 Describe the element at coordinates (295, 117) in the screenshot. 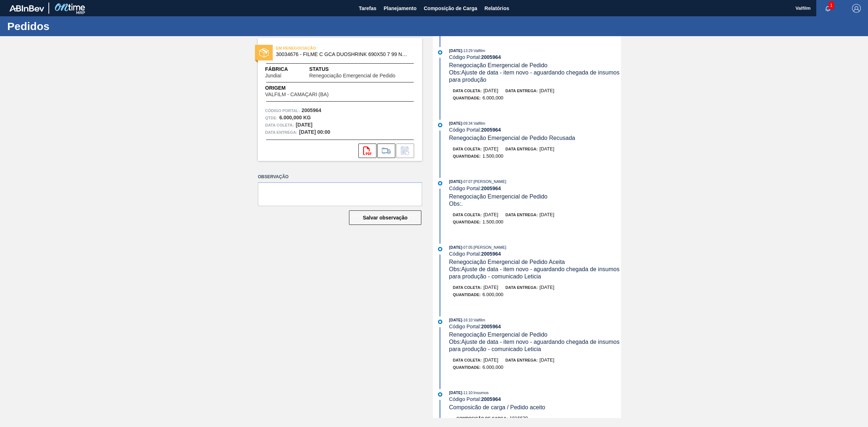

I see `strong: 6.000,000 KG` at that location.